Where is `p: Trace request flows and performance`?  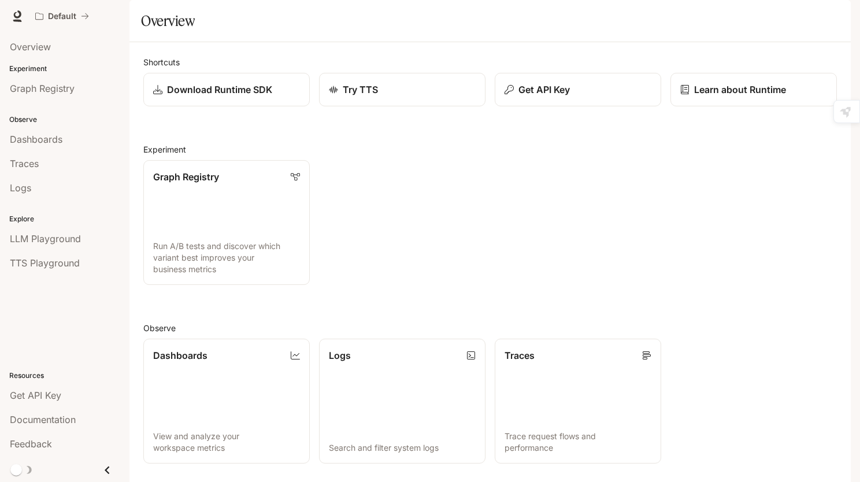 p: Trace request flows and performance is located at coordinates (578, 442).